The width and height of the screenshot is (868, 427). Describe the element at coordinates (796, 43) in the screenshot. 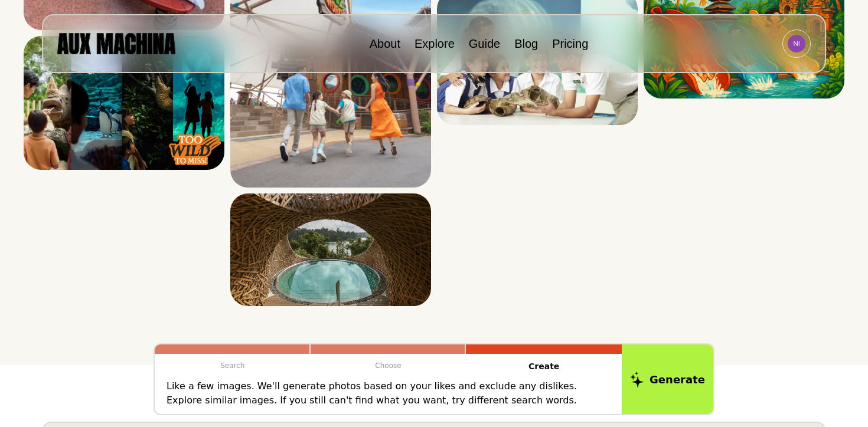

I see `img: Avatar` at that location.